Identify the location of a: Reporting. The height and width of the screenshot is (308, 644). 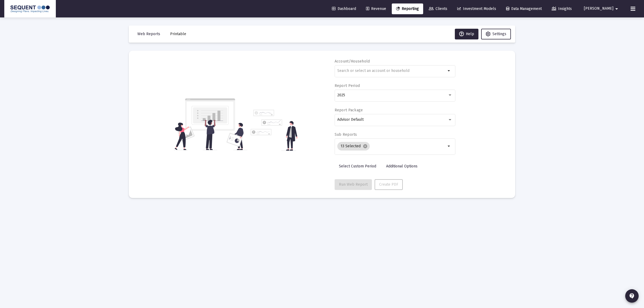
(407, 9).